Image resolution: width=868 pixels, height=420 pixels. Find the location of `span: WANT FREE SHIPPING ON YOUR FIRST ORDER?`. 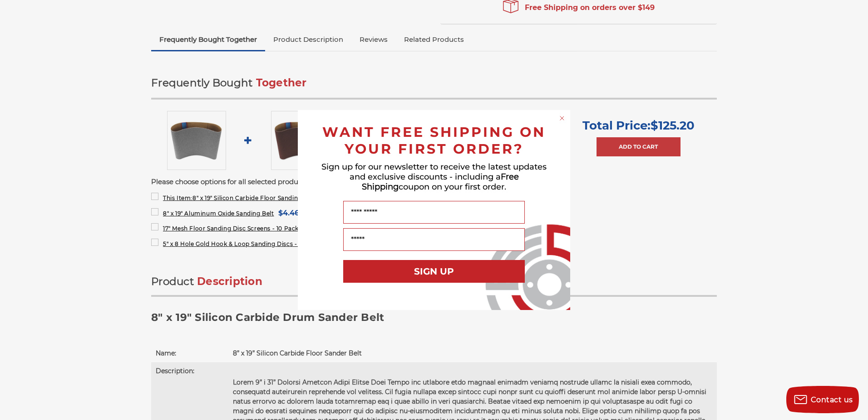

span: WANT FREE SHIPPING ON YOUR FIRST ORDER? is located at coordinates (434, 140).